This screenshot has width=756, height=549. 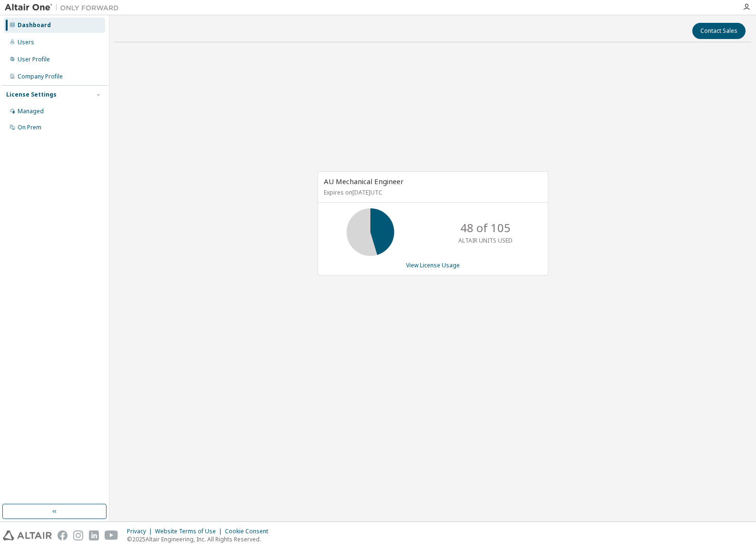 I want to click on div: Company Profile, so click(x=40, y=76).